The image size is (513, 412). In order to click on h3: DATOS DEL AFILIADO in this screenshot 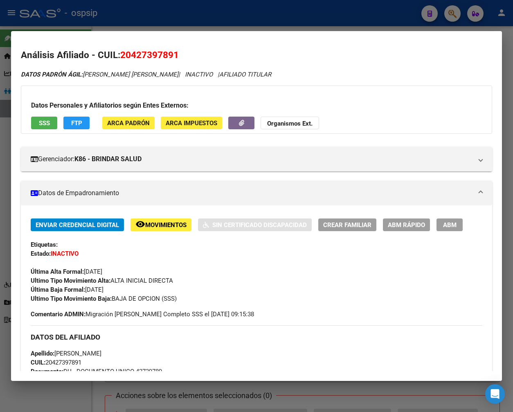, I will do `click(256, 337)`.